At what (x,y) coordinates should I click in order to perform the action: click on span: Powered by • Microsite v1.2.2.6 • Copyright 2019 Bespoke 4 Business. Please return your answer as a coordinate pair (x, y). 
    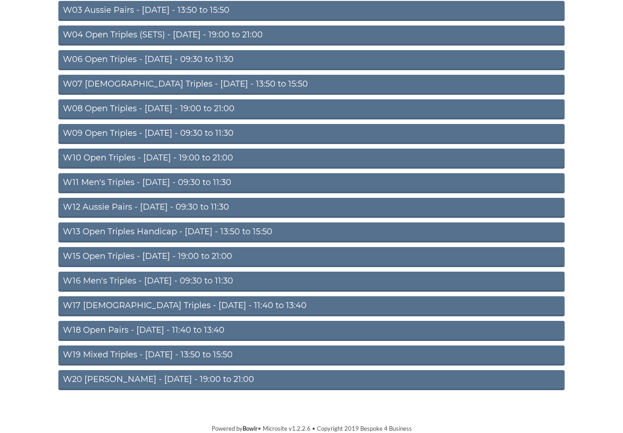
    Looking at the image, I should click on (312, 429).